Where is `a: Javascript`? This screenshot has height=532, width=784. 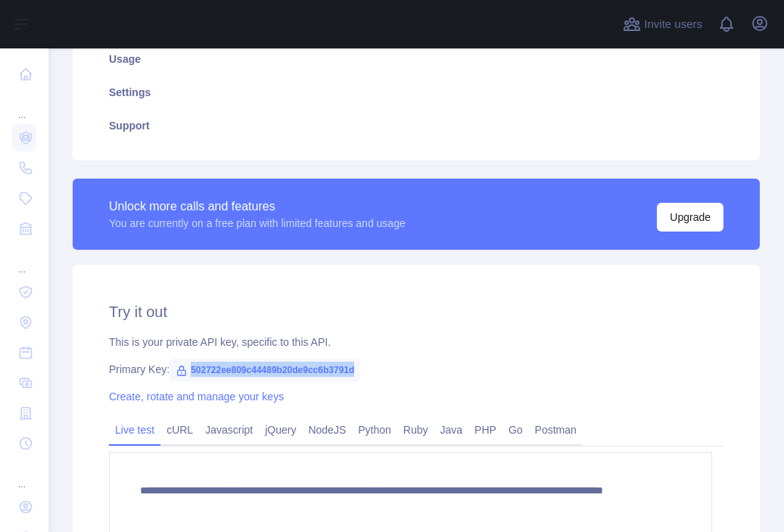
a: Javascript is located at coordinates (228, 430).